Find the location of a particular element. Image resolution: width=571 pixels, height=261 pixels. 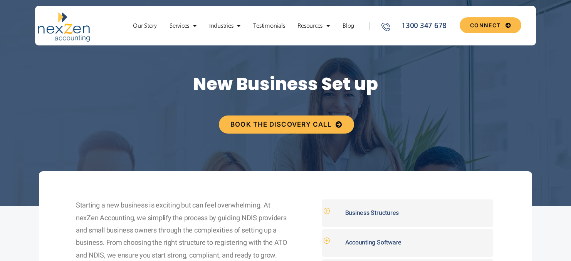

a: BOOK THE DISCOVERY CALL is located at coordinates (286, 124).